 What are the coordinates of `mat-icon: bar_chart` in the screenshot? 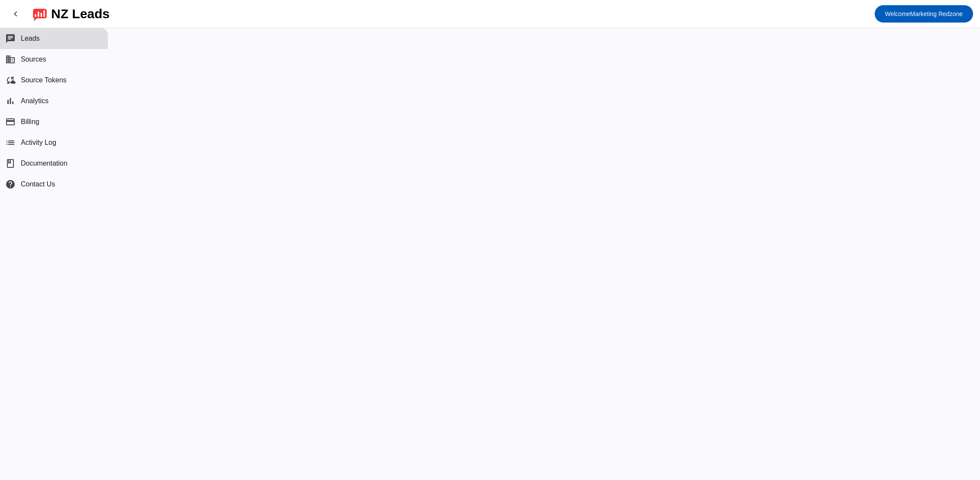 It's located at (10, 101).